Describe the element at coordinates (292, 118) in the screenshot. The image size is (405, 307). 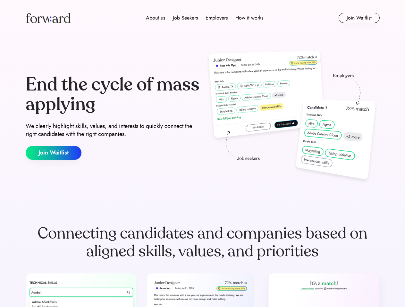
I see `img: hero-image.png` at that location.